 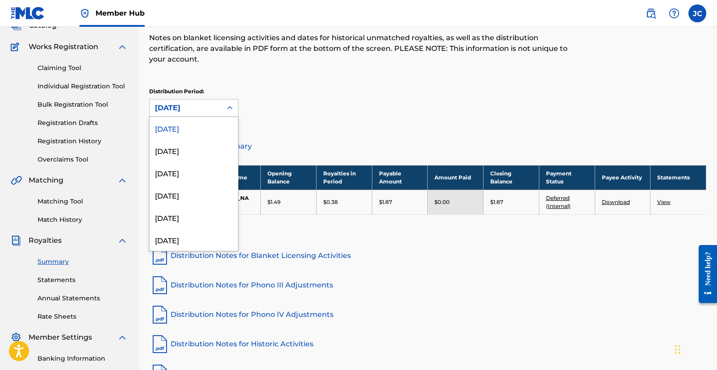 I want to click on a: Statements, so click(x=83, y=280).